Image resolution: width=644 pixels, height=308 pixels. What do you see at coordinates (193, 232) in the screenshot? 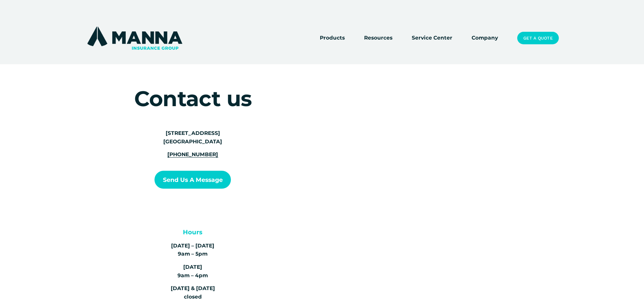
I see `strong: Hours` at bounding box center [193, 232].